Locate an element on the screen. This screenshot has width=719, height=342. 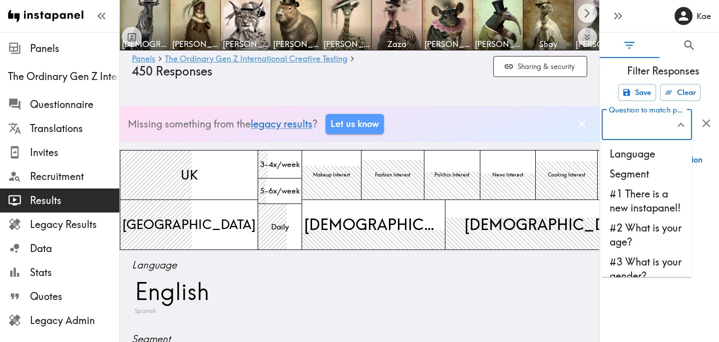
h6: Kae is located at coordinates (704, 16).